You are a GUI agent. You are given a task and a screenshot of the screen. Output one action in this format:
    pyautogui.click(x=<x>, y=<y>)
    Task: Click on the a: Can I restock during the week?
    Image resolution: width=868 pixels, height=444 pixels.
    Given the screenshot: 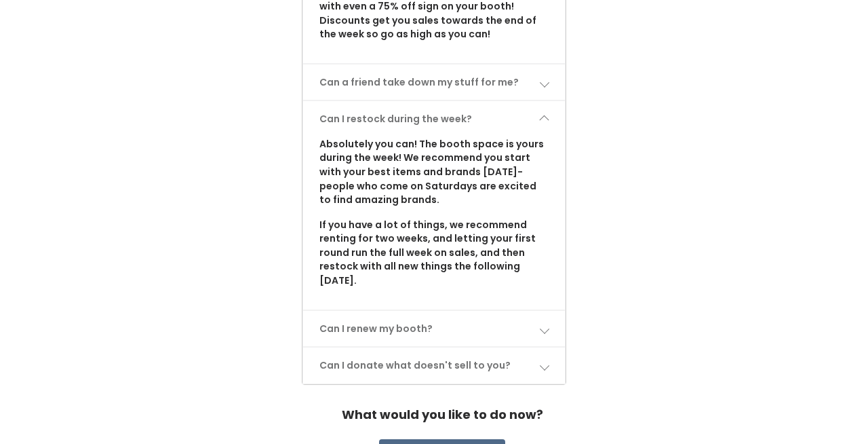 What is the action you would take?
    pyautogui.click(x=434, y=118)
    